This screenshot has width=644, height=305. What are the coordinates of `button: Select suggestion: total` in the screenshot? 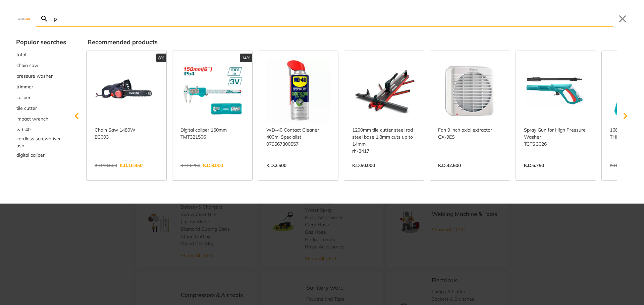 It's located at (41, 54).